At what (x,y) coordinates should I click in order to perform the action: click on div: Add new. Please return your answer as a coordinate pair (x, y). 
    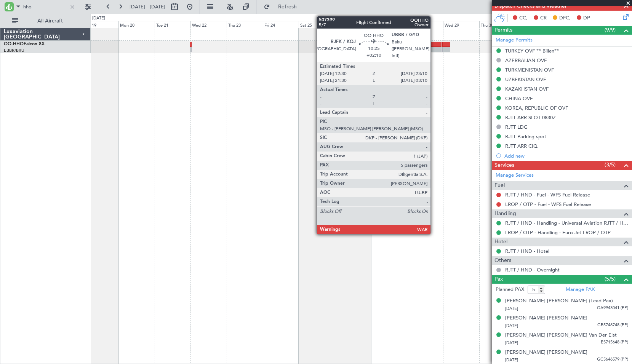
    Looking at the image, I should click on (566, 156).